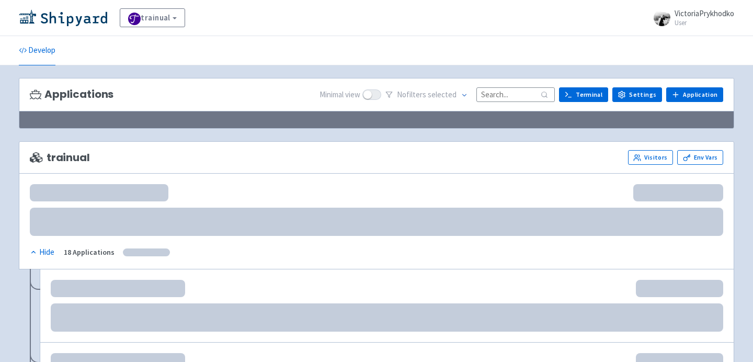 The height and width of the screenshot is (362, 753). Describe the element at coordinates (584, 95) in the screenshot. I see `a: Terminal` at that location.